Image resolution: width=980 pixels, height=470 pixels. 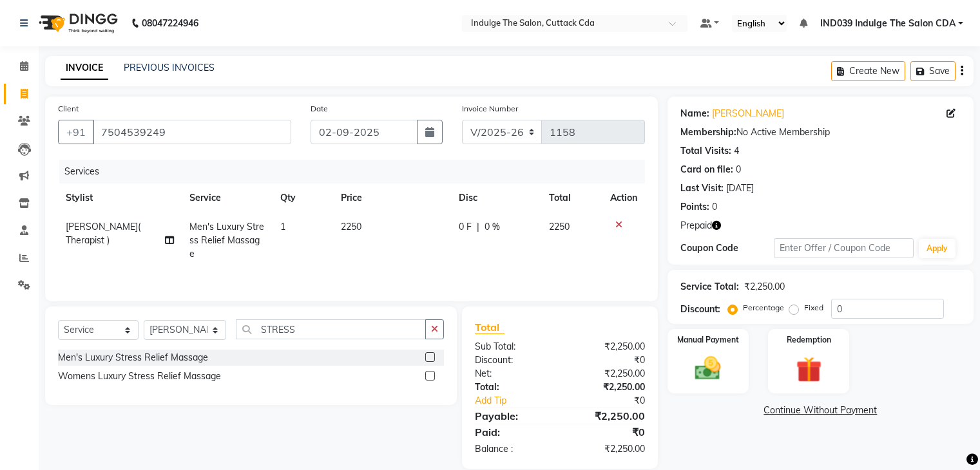 I want to click on div: Paid:, so click(x=512, y=432).